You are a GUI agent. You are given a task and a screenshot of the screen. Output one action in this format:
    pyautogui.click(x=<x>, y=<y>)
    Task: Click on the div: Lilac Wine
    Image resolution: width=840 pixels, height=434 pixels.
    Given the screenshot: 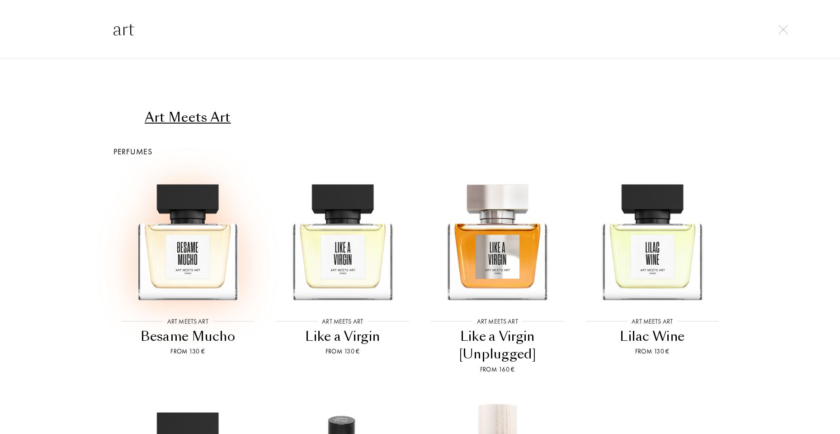 What is the action you would take?
    pyautogui.click(x=653, y=336)
    